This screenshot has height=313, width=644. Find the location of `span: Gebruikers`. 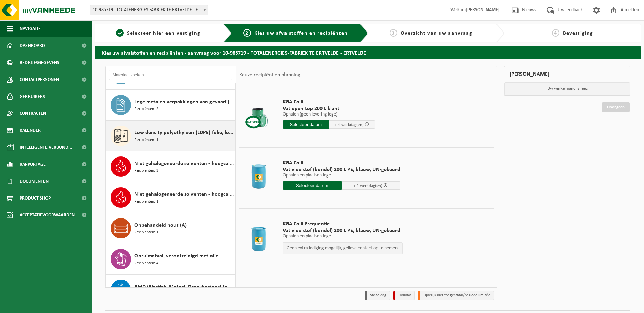

span: Gebruikers is located at coordinates (32, 97).